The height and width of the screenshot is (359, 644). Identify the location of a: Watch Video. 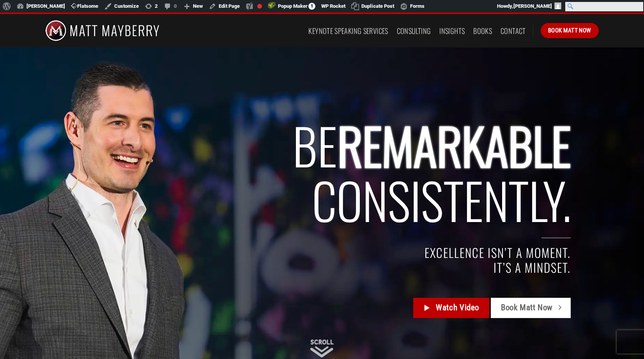
(451, 308).